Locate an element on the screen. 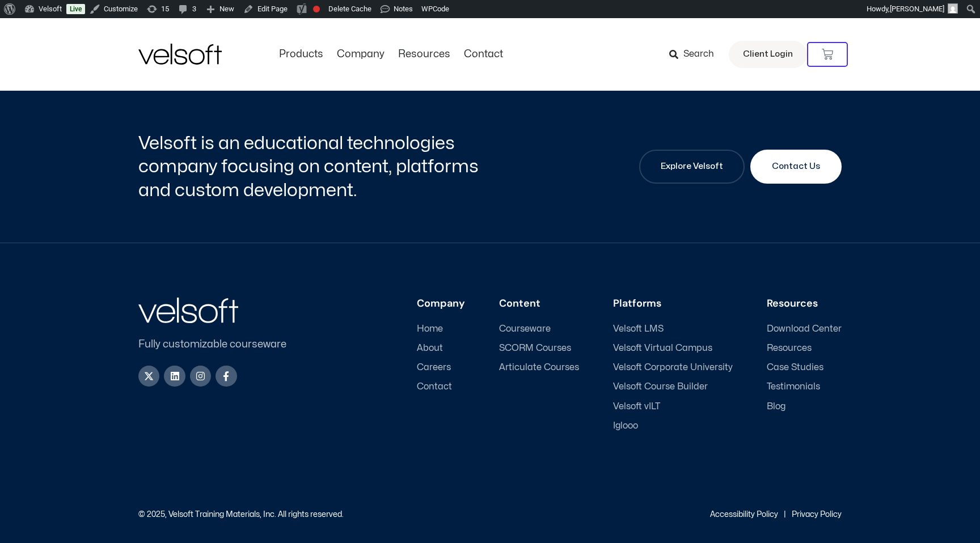 The image size is (980, 543). a: ContactMenu Toggle is located at coordinates (483, 54).